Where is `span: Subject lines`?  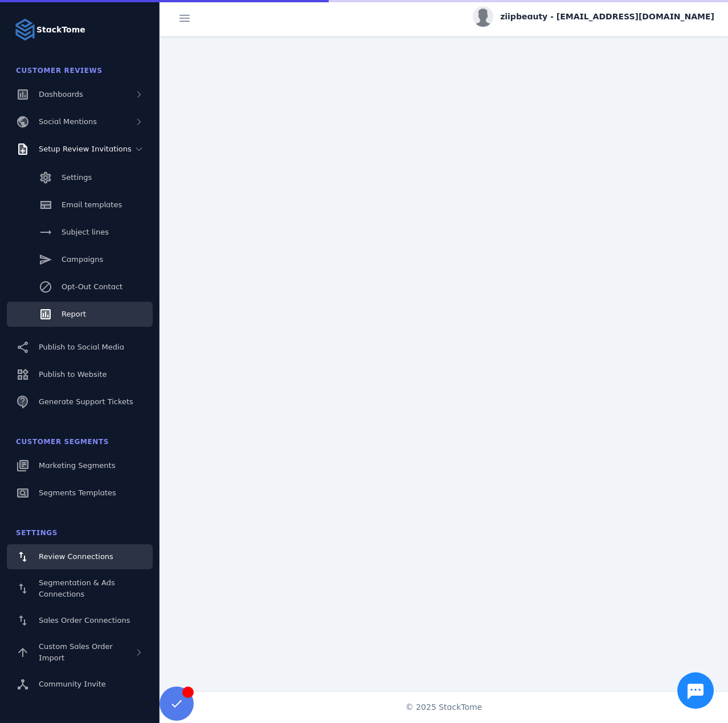 span: Subject lines is located at coordinates (85, 232).